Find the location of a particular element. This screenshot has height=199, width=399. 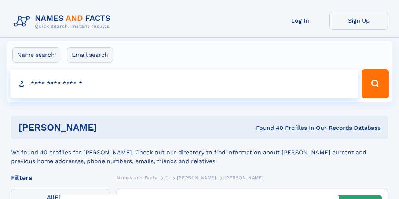

img: Logo Names and Facts is located at coordinates (64, 22).